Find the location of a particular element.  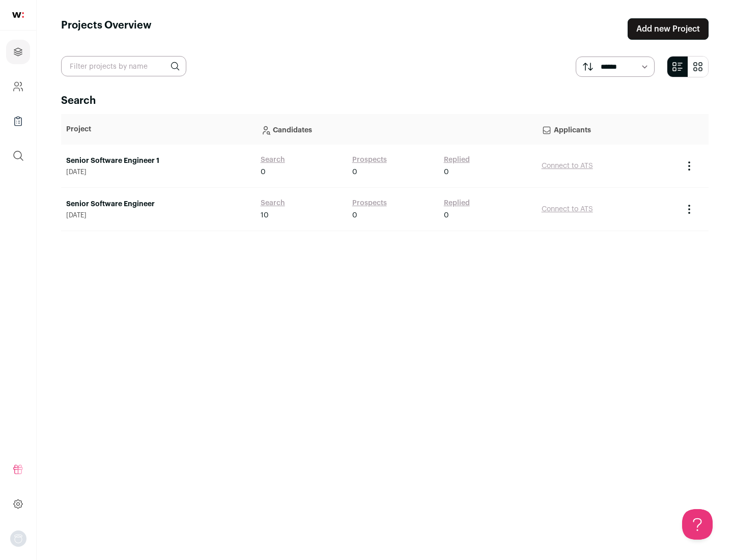

img: wellfound-shorthand-0d5821cbd27db2630d0214b213865d53afaa358527fdda9d0ea32b1df1b89c2c.svg is located at coordinates (18, 15).